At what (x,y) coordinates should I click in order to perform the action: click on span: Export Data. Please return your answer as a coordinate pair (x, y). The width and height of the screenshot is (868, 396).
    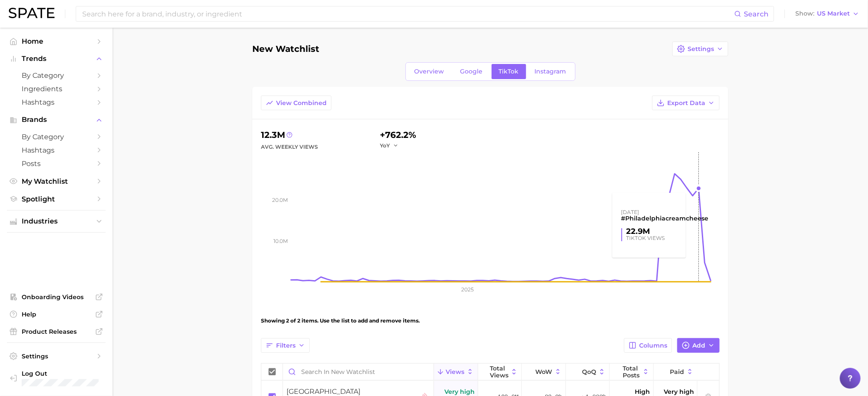
    Looking at the image, I should click on (686, 103).